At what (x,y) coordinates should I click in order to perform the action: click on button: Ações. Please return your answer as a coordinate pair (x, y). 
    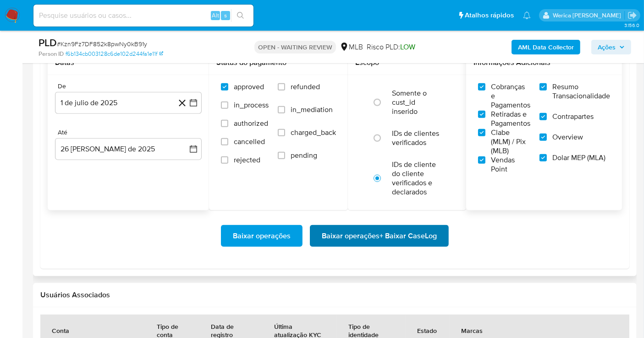
    Looking at the image, I should click on (611, 47).